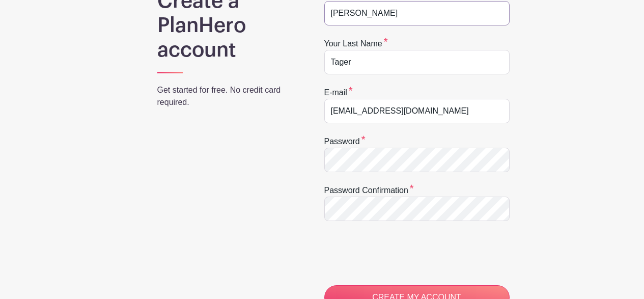 This screenshot has height=299, width=644. I want to click on input: e.g. julie@eventco.com, so click(417, 111).